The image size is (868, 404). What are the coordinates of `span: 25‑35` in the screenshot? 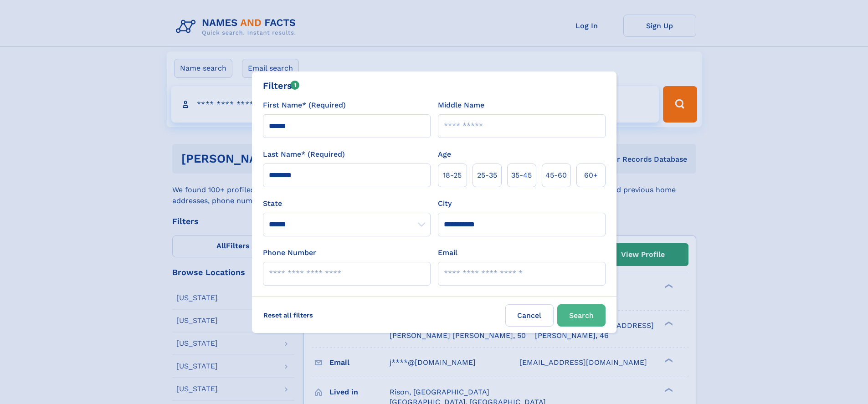 It's located at (487, 175).